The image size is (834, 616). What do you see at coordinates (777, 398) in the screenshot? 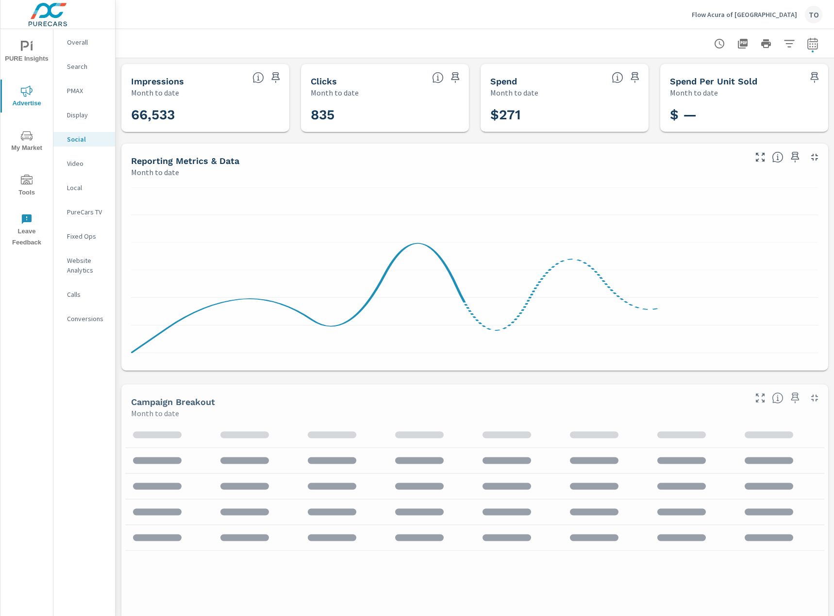
I see `span: This is a summary of Social performance results by campaign. Each column can be sorted.` at bounding box center [777, 398].